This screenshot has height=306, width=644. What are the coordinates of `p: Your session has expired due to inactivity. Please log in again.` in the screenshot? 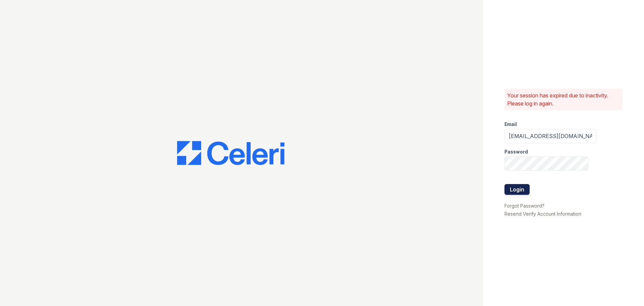 It's located at (564, 99).